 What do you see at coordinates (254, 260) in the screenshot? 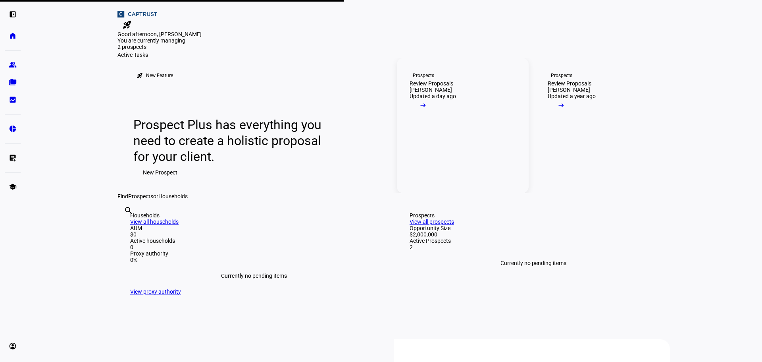
I see `div: 0%` at bounding box center [254, 260].